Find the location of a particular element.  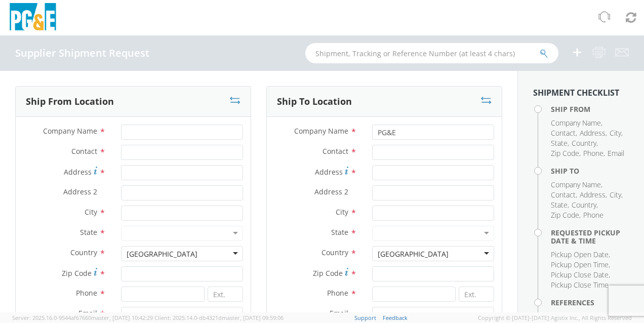

img: pge-logo-06675f144f4cfa6a6814.png is located at coordinates (33, 18).